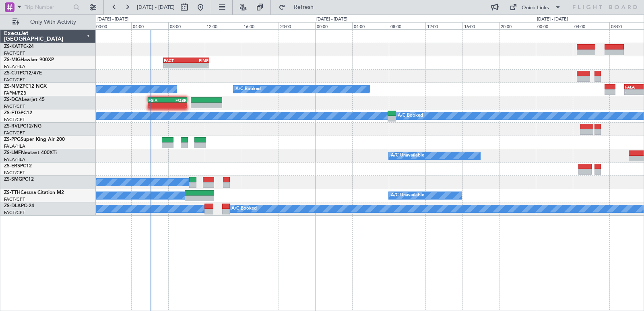 The height and width of the screenshot is (311, 644). What do you see at coordinates (12, 140) in the screenshot?
I see `span: ZS-PPG` at bounding box center [12, 140].